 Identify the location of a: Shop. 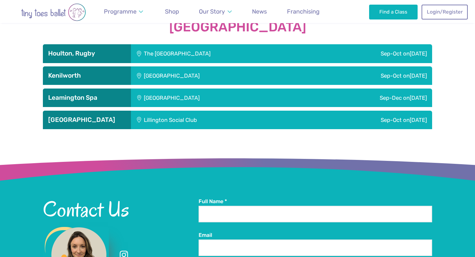
(172, 12).